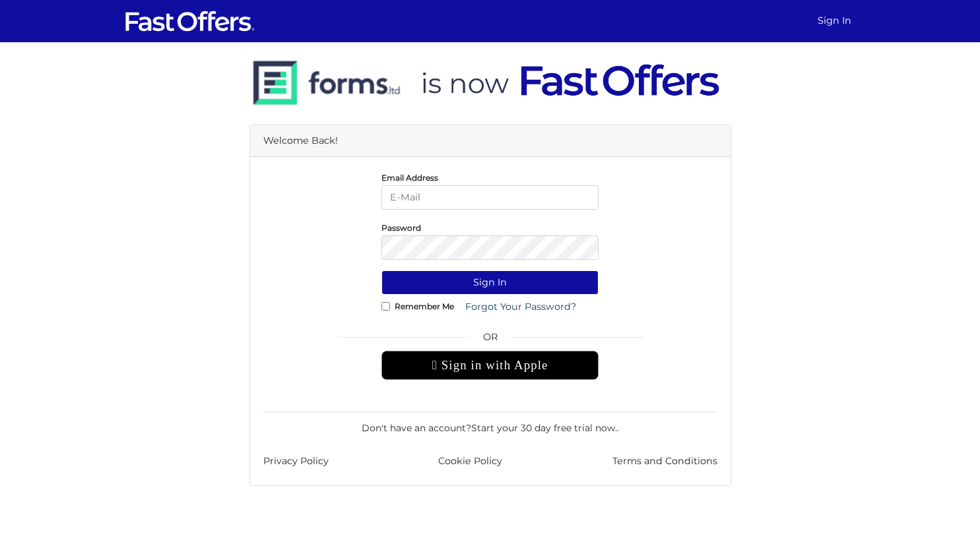 This screenshot has height=544, width=980. What do you see at coordinates (401, 228) in the screenshot?
I see `label: Password` at bounding box center [401, 228].